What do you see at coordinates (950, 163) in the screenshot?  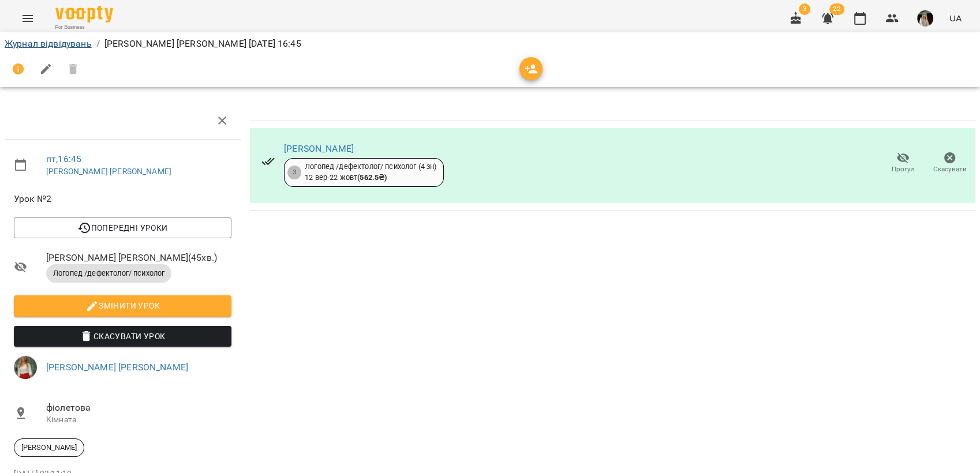 I see `button: Скасувати` at bounding box center [950, 163].